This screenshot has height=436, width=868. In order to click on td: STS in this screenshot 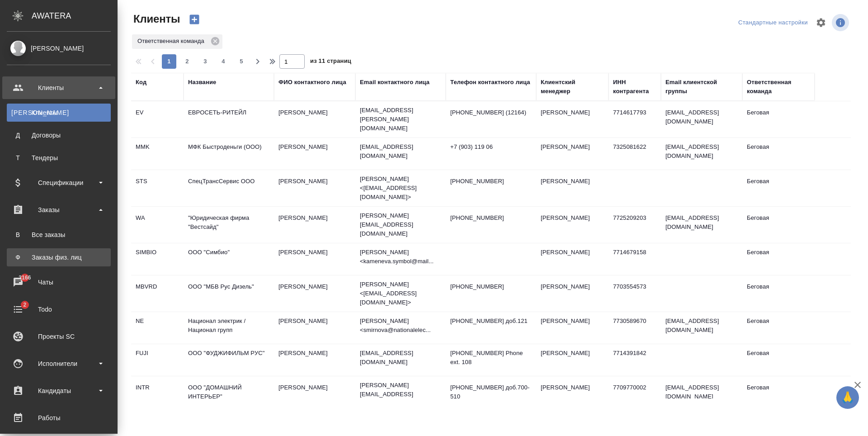, I will do `click(157, 188)`.